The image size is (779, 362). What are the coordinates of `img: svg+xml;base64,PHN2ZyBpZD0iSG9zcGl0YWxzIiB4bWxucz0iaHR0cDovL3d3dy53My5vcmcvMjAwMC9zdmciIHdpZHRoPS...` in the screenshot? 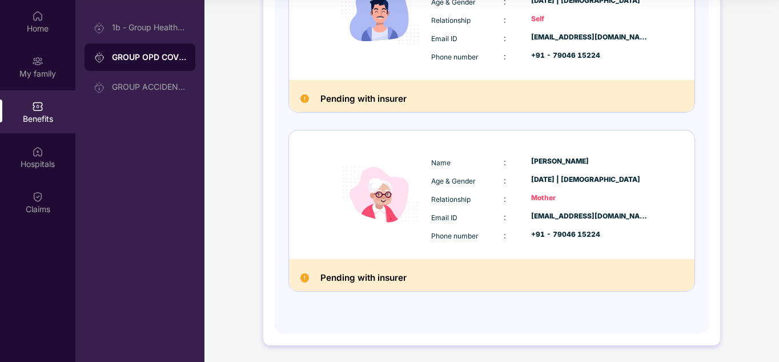 It's located at (38, 151).